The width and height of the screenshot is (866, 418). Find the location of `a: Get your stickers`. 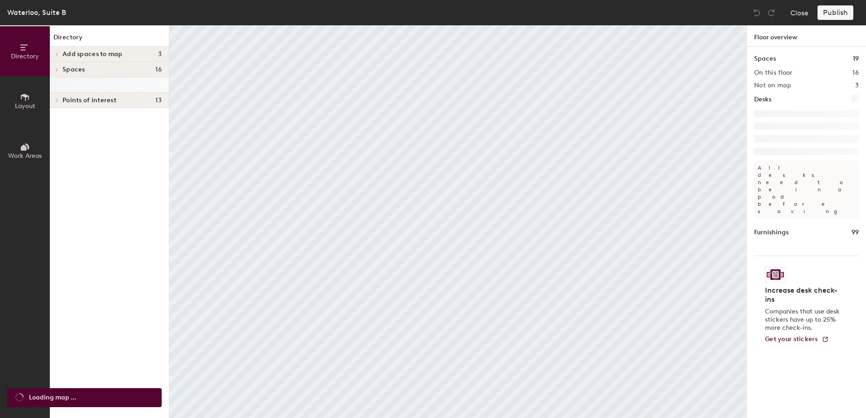

a: Get your stickers is located at coordinates (797, 340).